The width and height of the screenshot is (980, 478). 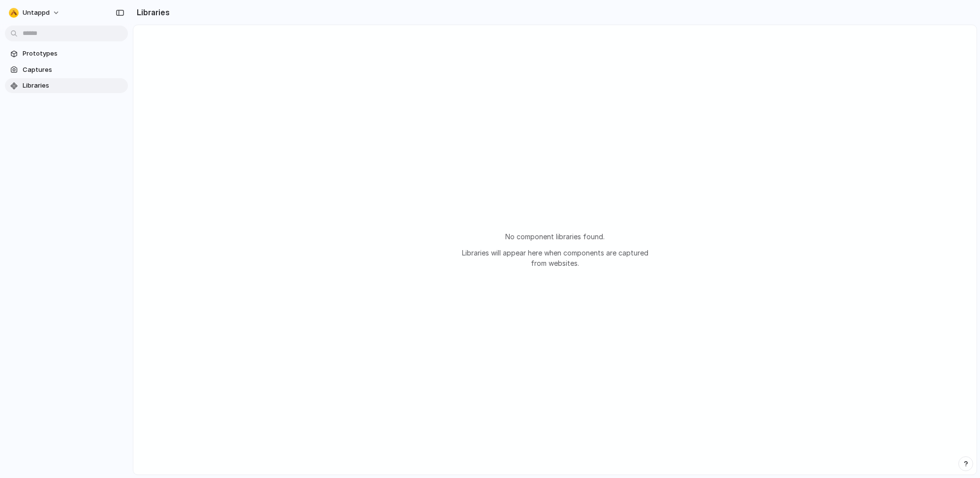 I want to click on h2: Libraries, so click(x=151, y=12).